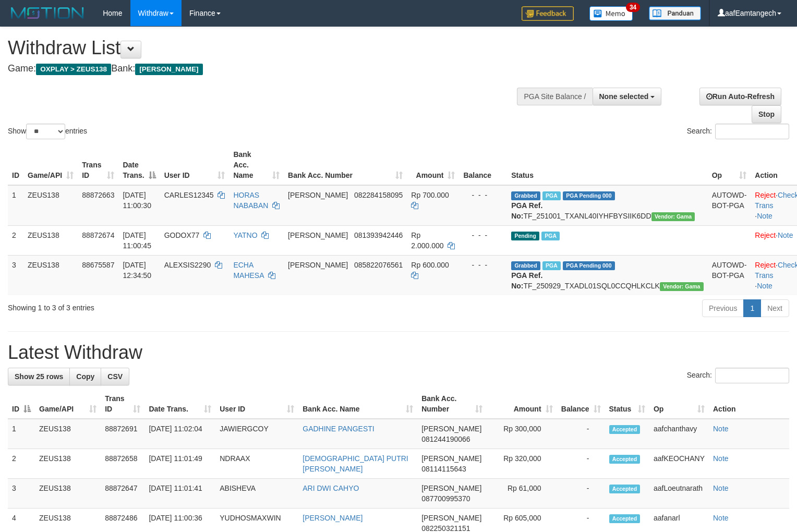  I want to click on button: None selected, so click(627, 96).